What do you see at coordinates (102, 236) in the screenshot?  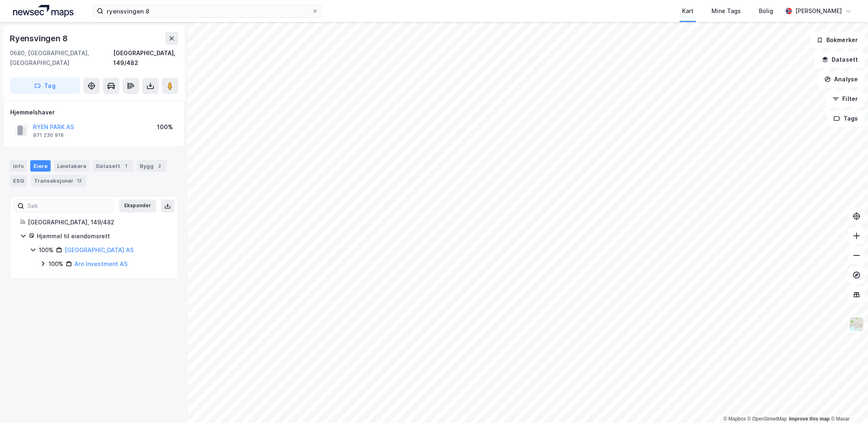 I see `div: Hjemmel til eiendomsrett` at bounding box center [102, 236].